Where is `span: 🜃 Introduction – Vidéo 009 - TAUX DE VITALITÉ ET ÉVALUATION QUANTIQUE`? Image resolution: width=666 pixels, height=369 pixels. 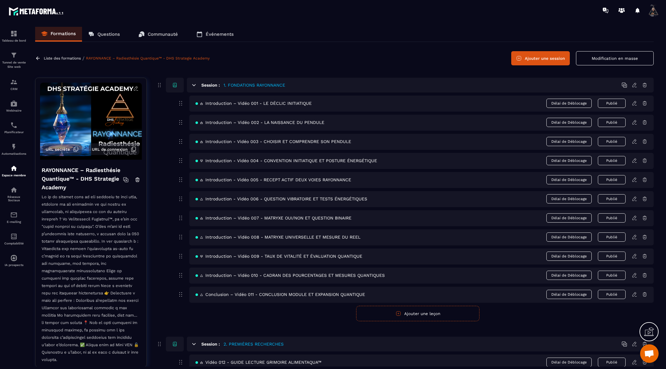 span: 🜃 Introduction – Vidéo 009 - TAUX DE VITALITÉ ET ÉVALUATION QUANTIQUE is located at coordinates (279, 256).